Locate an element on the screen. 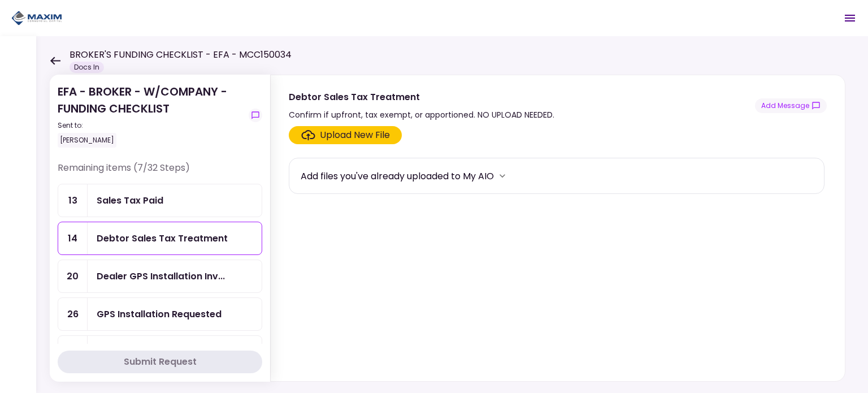 The width and height of the screenshot is (868, 393). a: 20Dealer GPS Installation Invoice is located at coordinates (160, 276).